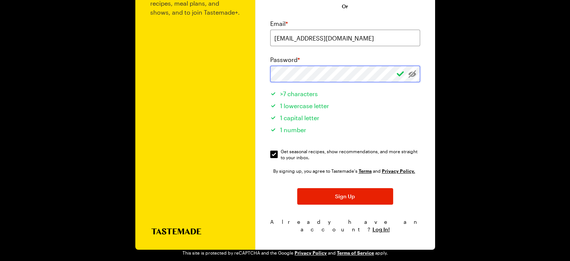  Describe the element at coordinates (345, 225) in the screenshot. I see `span: Already have an account?` at that location.